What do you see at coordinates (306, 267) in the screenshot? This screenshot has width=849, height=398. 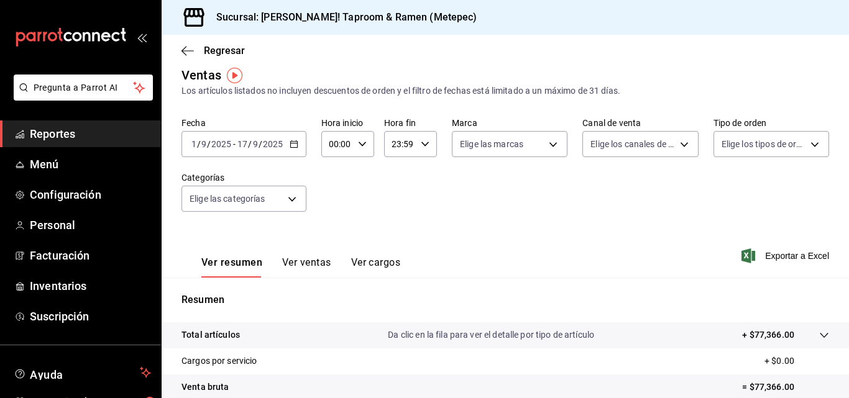 I see `button: Ver ventas` at bounding box center [306, 267].